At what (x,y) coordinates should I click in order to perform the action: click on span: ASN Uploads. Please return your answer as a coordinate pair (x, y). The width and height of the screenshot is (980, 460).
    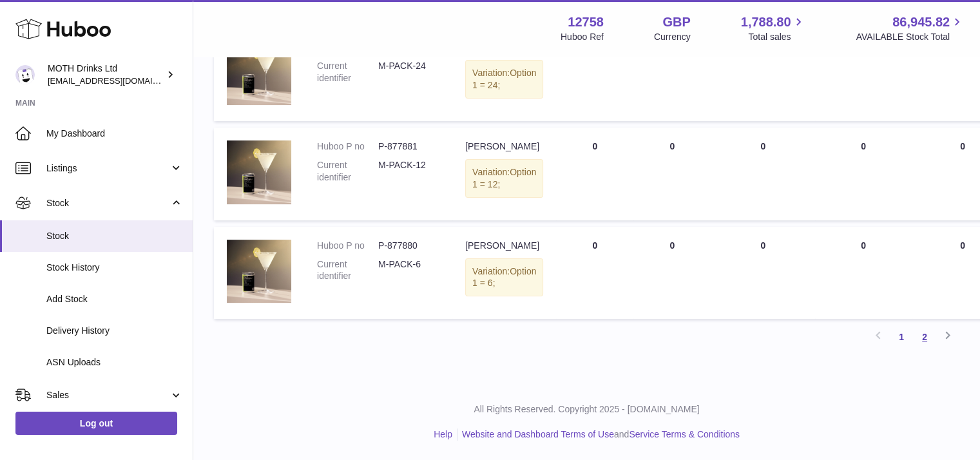
    Looking at the image, I should click on (114, 362).